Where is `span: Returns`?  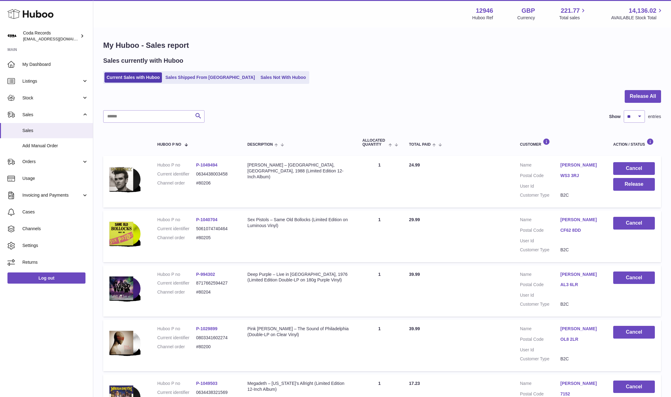 span: Returns is located at coordinates (55, 262).